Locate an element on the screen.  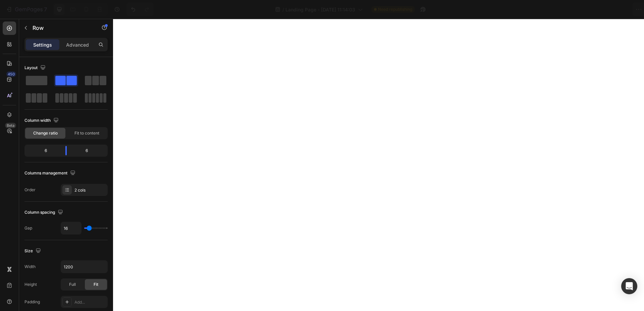
span: Save is located at coordinates (586, 10).